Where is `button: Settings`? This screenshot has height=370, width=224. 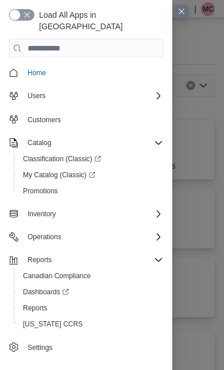
button: Settings is located at coordinates (86, 348).